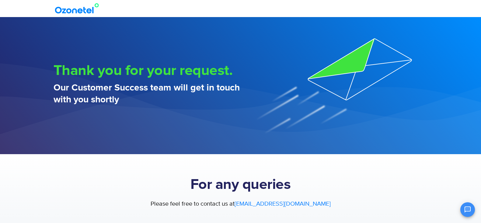  What do you see at coordinates (147, 71) in the screenshot?
I see `h1: Thank you for your request.` at bounding box center [147, 71].